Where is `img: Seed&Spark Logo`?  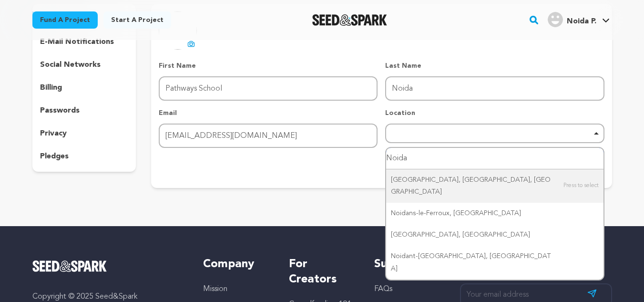
img: Seed&Spark Logo is located at coordinates (70, 266).